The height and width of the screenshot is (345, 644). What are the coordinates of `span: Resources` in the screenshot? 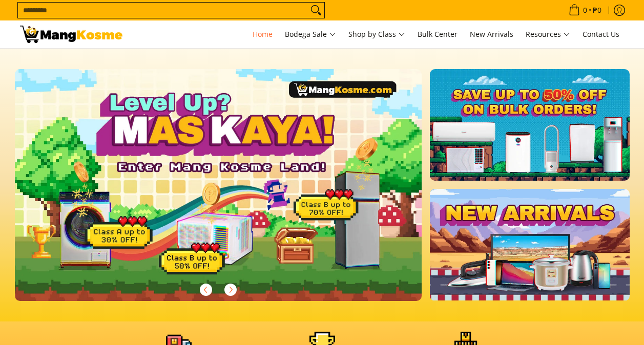 It's located at (548, 34).